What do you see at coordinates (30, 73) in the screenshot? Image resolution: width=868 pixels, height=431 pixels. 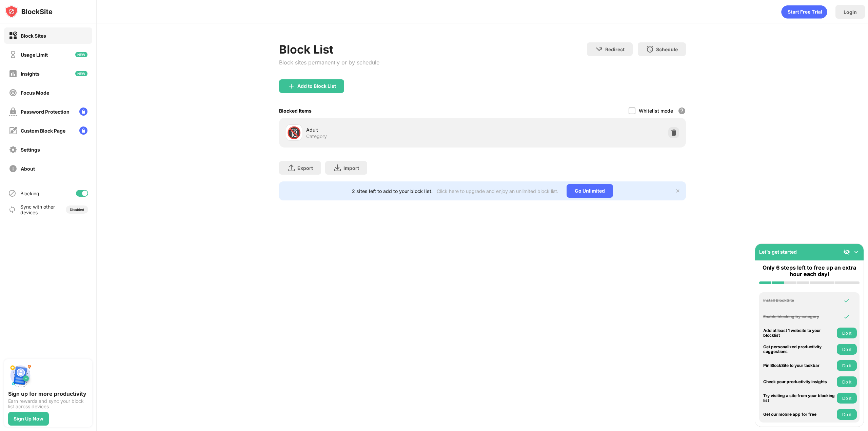 I see `div: Insights` at bounding box center [30, 73].